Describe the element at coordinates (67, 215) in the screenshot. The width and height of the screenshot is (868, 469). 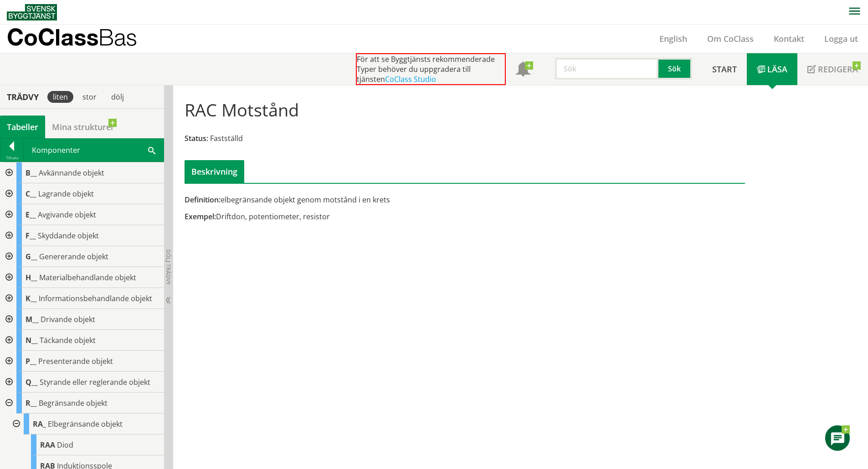
I see `span: Avgivande objekt` at that location.